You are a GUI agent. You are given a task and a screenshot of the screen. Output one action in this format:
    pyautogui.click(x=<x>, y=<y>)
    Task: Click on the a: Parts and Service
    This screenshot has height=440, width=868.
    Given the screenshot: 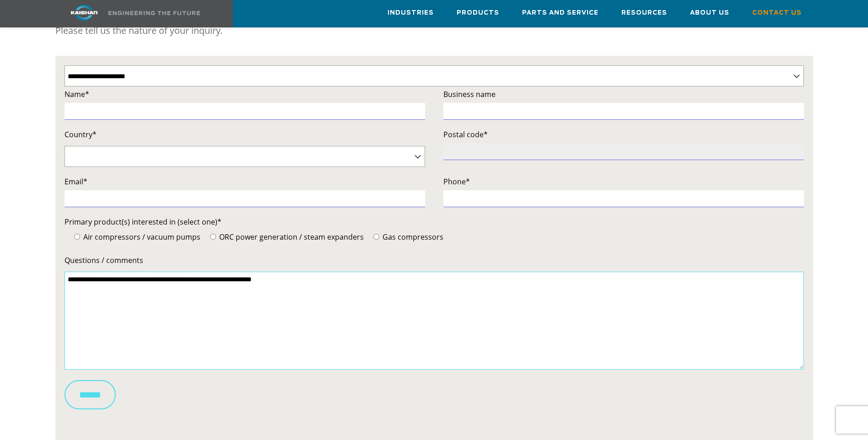 What is the action you would take?
    pyautogui.click(x=560, y=13)
    